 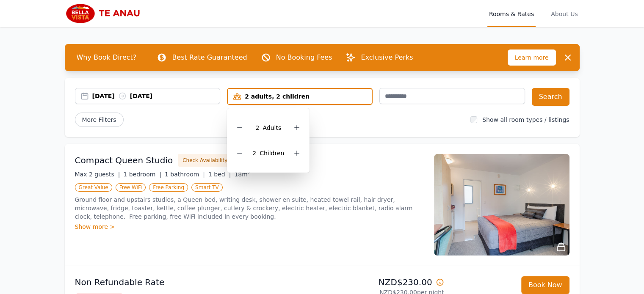 I want to click on p: No Booking Fees, so click(x=304, y=58).